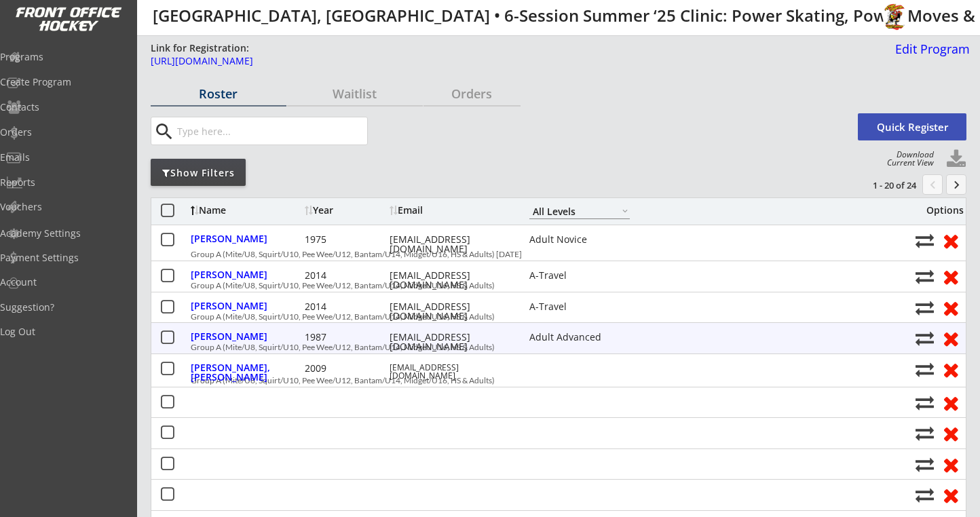 The image size is (980, 517). Describe the element at coordinates (198, 173) in the screenshot. I see `div: Show Filters` at that location.